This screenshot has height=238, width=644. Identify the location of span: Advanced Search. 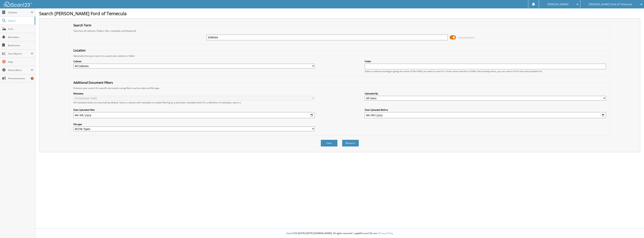
(467, 37).